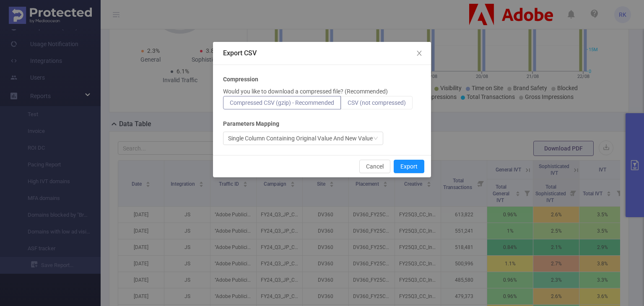  What do you see at coordinates (376, 139) in the screenshot?
I see `i: icon: down` at bounding box center [376, 139].